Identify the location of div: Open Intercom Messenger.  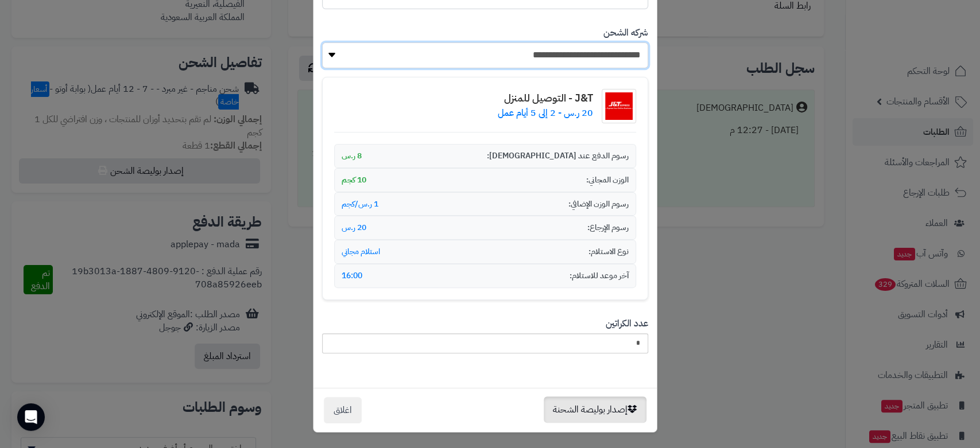
(31, 417).